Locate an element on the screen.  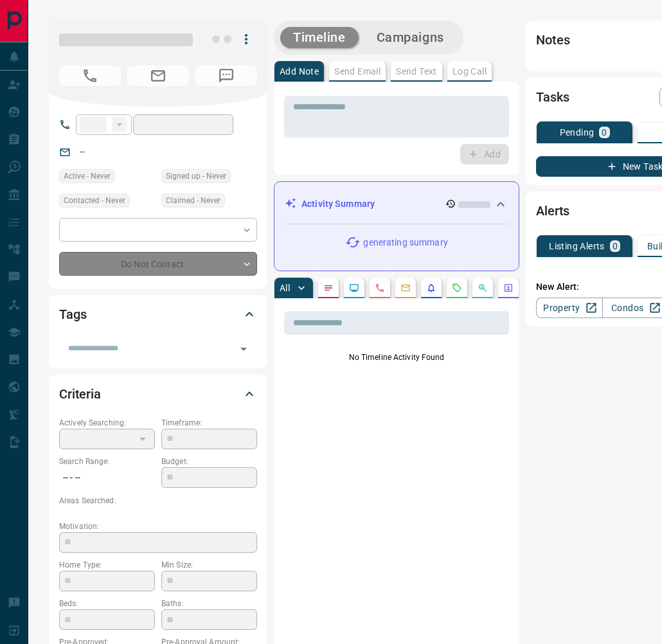
span: Active - Never is located at coordinates (87, 176).